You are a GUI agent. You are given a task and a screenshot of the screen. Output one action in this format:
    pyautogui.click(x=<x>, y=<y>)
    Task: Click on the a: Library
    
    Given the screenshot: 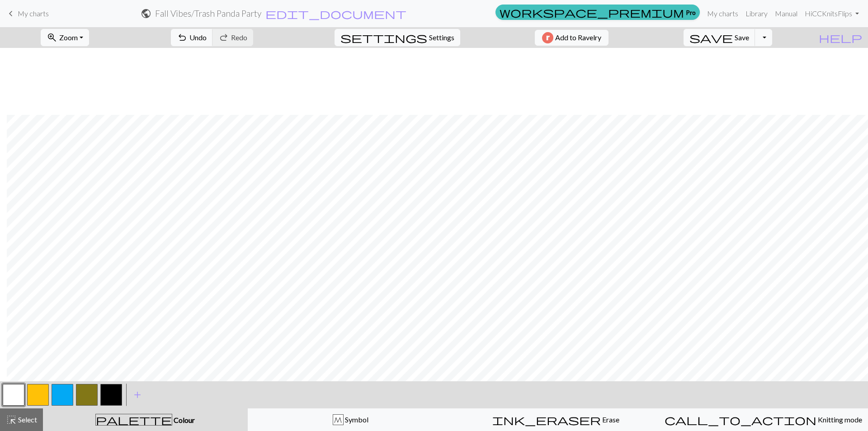 What is the action you would take?
    pyautogui.click(x=757, y=14)
    